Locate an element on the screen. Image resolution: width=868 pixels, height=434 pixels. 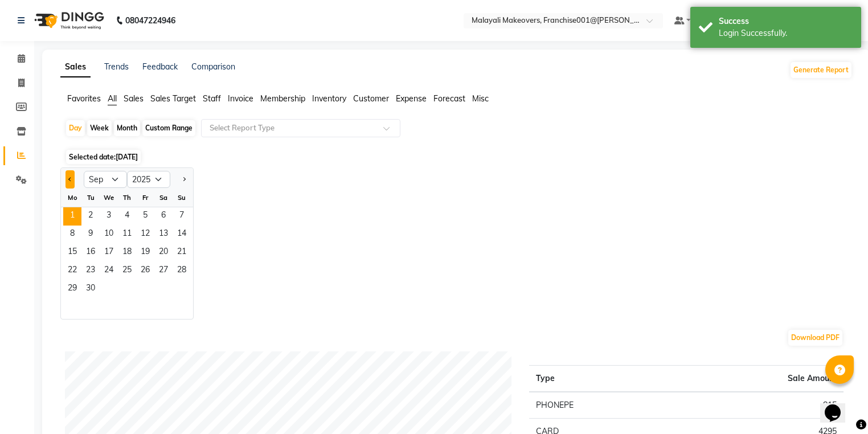
div: Sunday, September 28, 2025 is located at coordinates (181, 271).